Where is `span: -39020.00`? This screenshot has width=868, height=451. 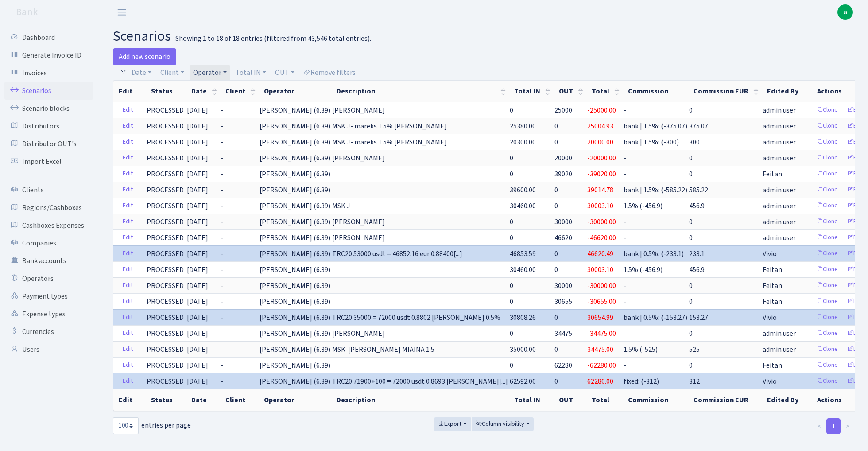
span: -39020.00 is located at coordinates (602, 174).